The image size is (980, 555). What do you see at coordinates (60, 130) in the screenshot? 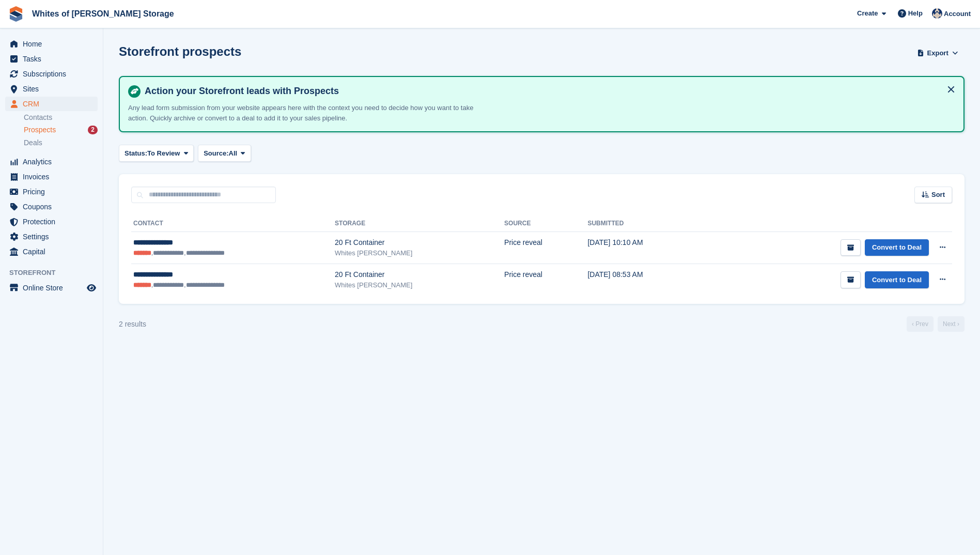
I see `a: Prospects 2` at bounding box center [60, 130].